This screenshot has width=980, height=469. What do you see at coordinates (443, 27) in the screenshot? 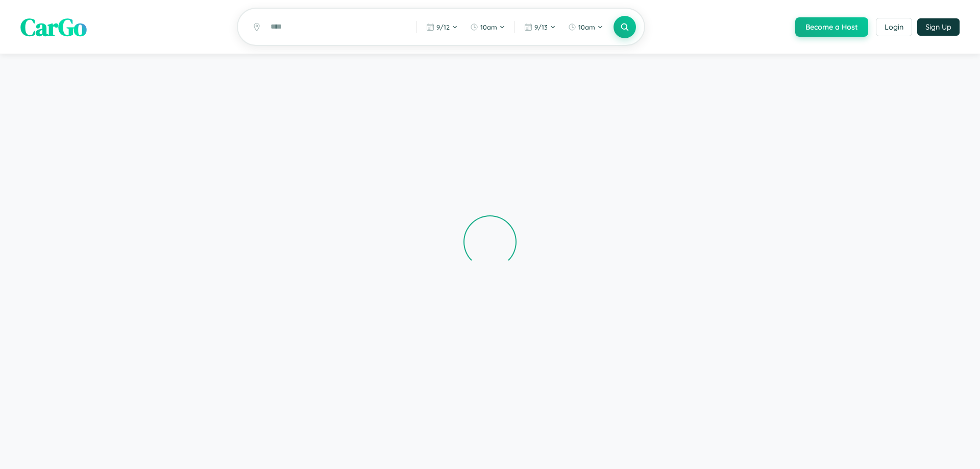
I see `span: 9 / 12` at bounding box center [443, 27].